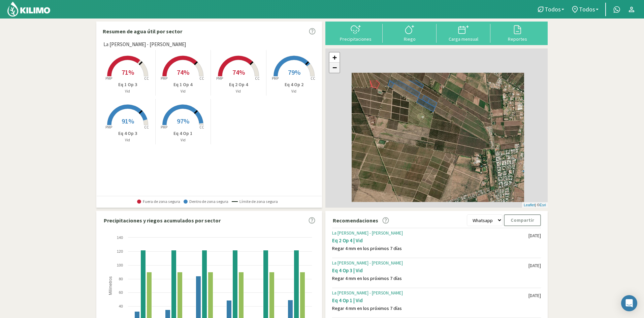  Describe the element at coordinates (128, 72) in the screenshot. I see `span: 71%` at that location.